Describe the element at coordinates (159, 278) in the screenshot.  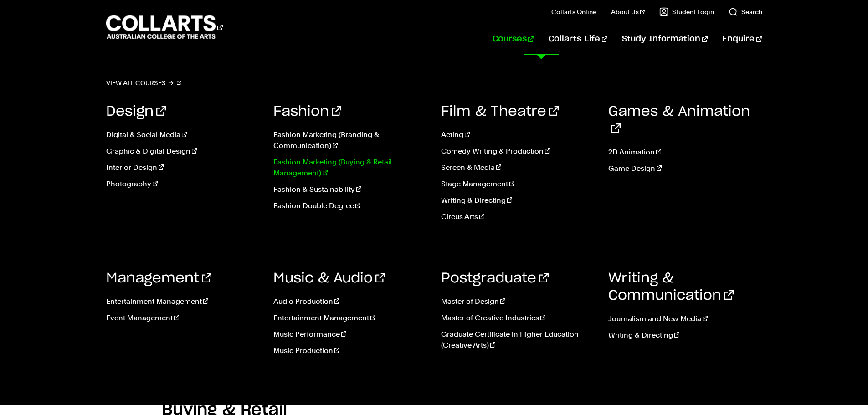
I see `a: Management` at that location.